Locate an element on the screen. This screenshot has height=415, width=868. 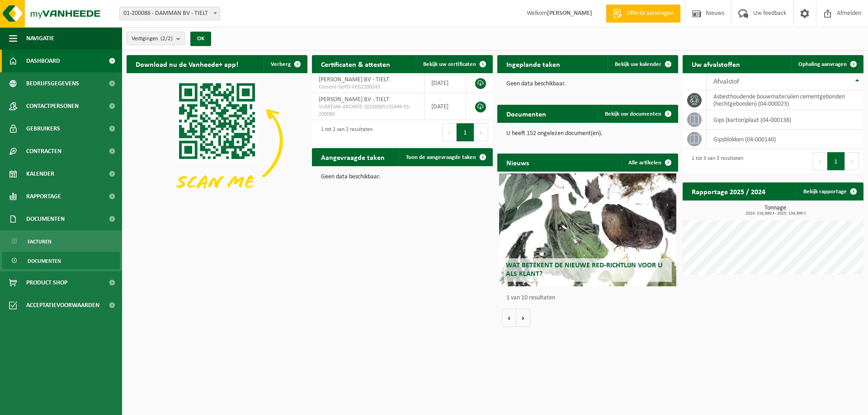
button: Vorige is located at coordinates (509, 318).